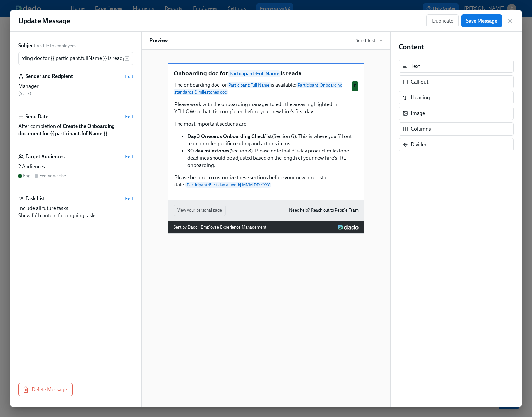 Image resolution: width=532 pixels, height=417 pixels. What do you see at coordinates (27, 46) in the screenshot?
I see `label: Subject` at bounding box center [27, 46].